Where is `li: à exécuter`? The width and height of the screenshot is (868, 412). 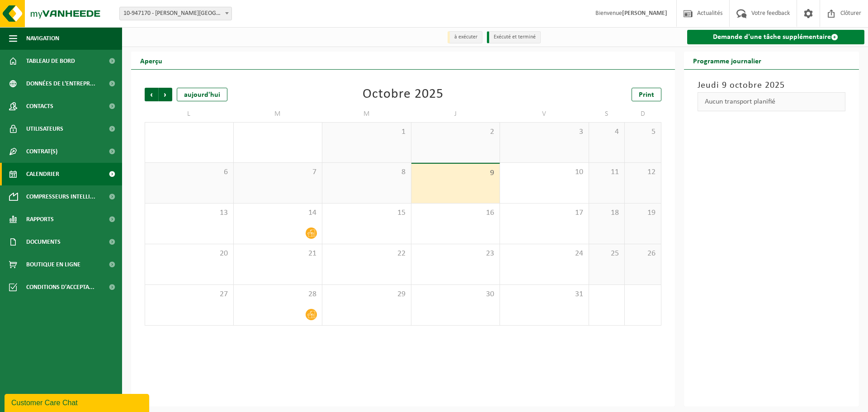 li: à exécuter is located at coordinates (465, 37).